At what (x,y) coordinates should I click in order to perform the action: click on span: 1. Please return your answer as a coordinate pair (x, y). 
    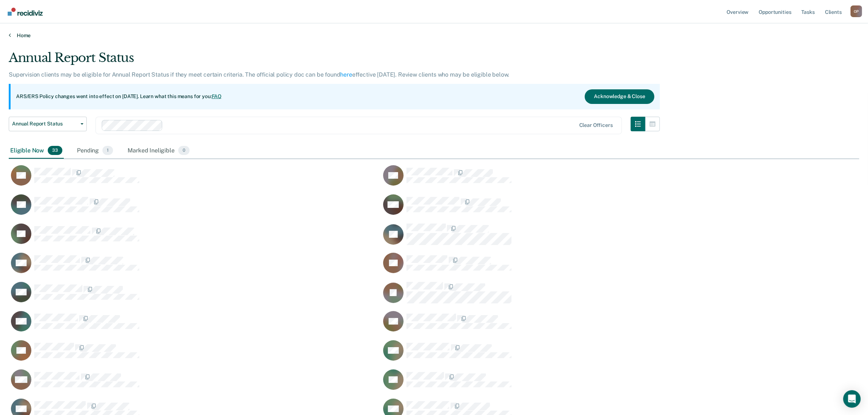
    Looking at the image, I should click on (108, 151).